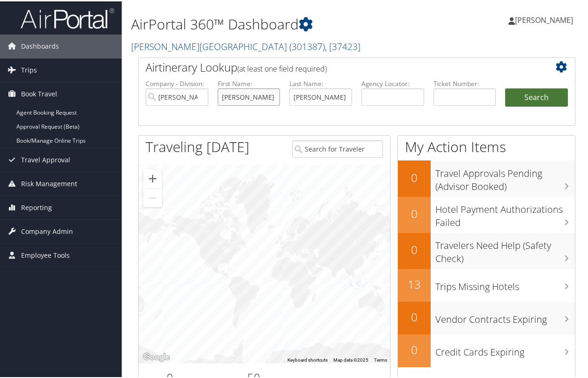 This screenshot has width=588, height=378. What do you see at coordinates (338, 66) in the screenshot?
I see `h2: Airtinerary Lookup` at bounding box center [338, 66].